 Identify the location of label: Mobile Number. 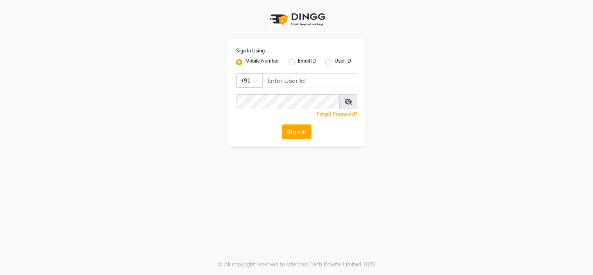
(262, 62).